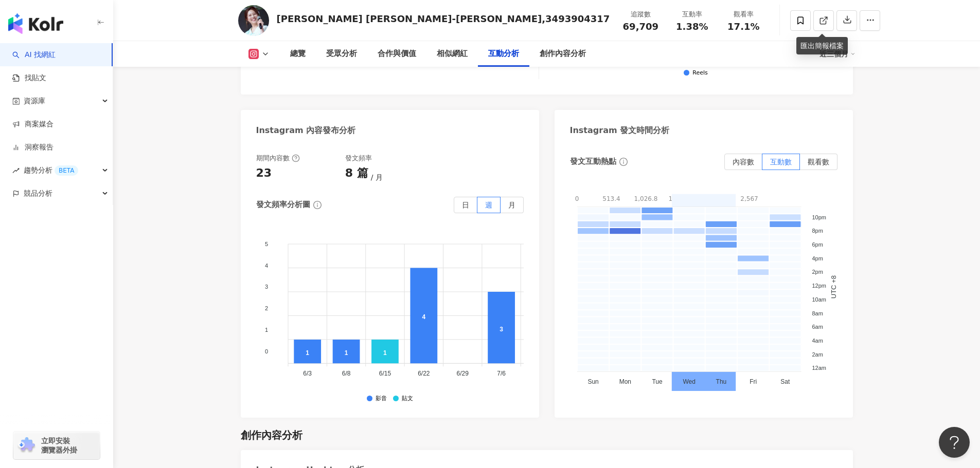 The height and width of the screenshot is (468, 980). Describe the element at coordinates (266, 308) in the screenshot. I see `tspan: 2` at that location.